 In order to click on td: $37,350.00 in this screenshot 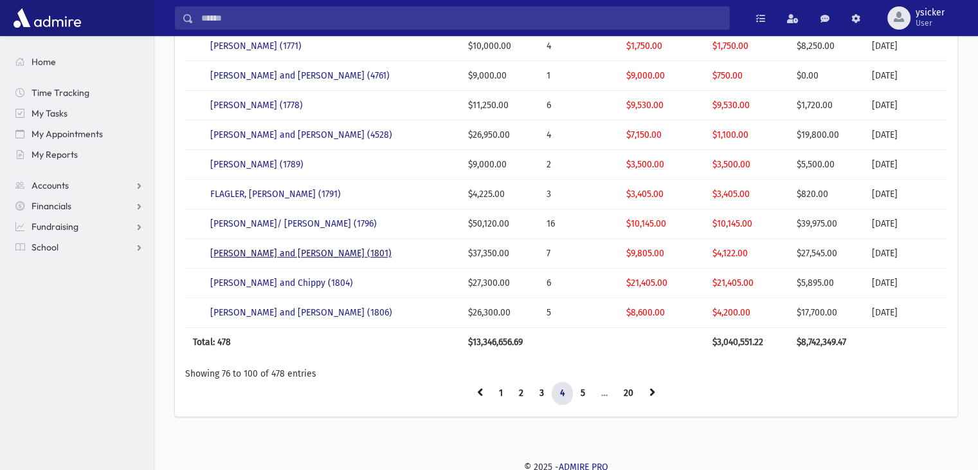, I will do `click(500, 253)`.